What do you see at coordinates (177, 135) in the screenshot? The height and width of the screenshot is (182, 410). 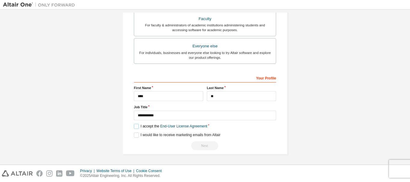 I see `label: I would like to receive marketing emails from Altair` at bounding box center [177, 135].